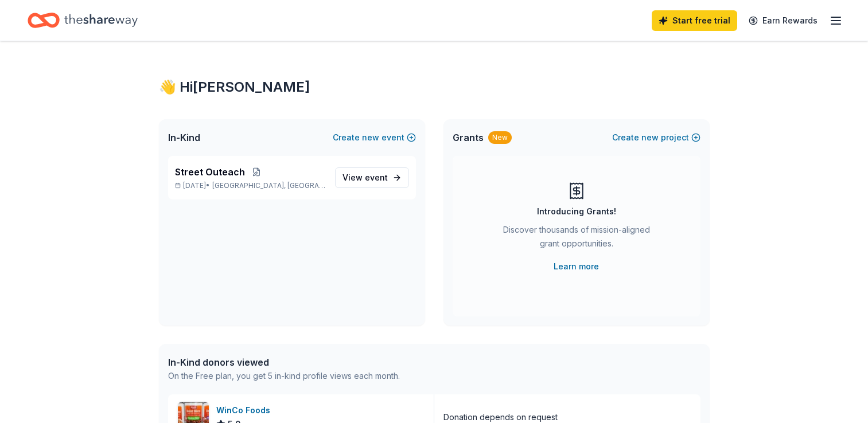  What do you see at coordinates (656, 137) in the screenshot?
I see `button: Createnewproject` at bounding box center [656, 137].